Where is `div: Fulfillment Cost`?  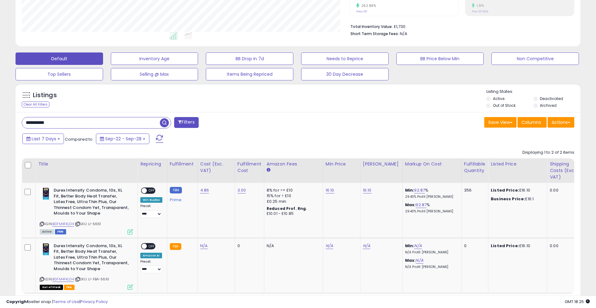
div: Fulfillment Cost is located at coordinates (249, 167).